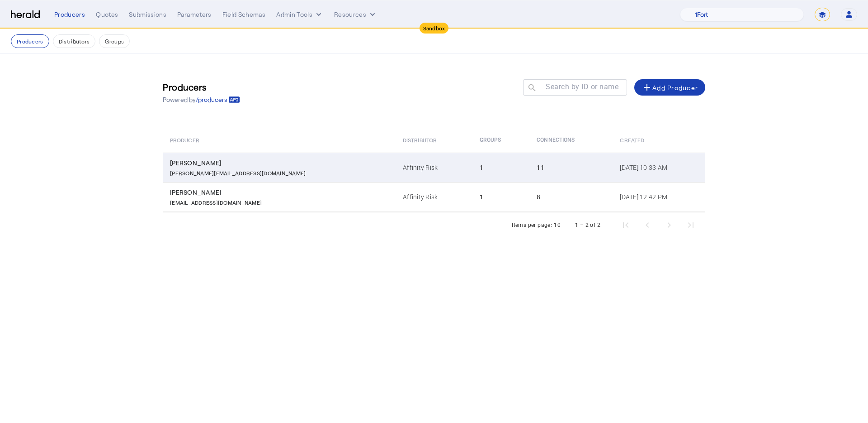 The height and width of the screenshot is (423, 868). What do you see at coordinates (670, 87) in the screenshot?
I see `button: Add Producer` at bounding box center [670, 87].